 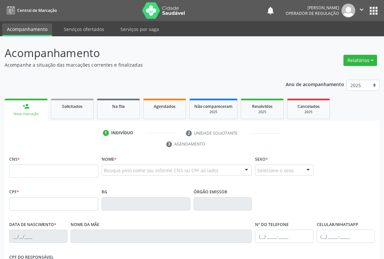 I want to click on button: Relatórios, so click(x=360, y=60).